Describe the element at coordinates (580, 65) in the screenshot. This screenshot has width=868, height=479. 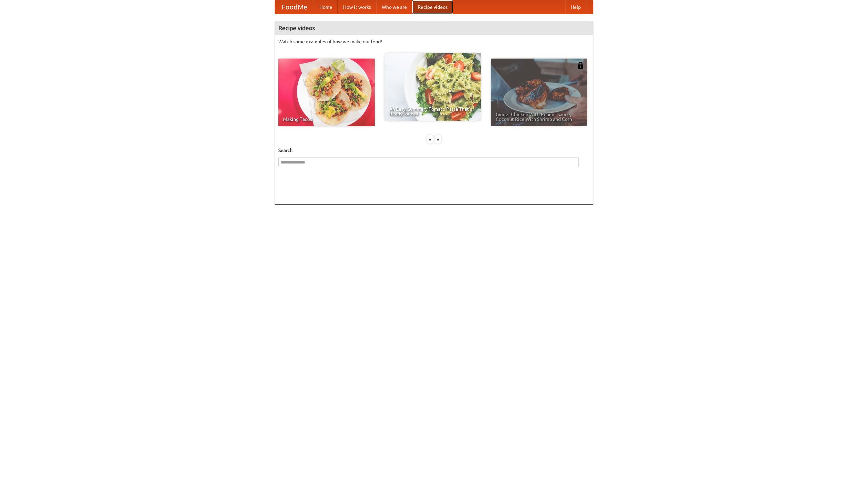
I see `img: 483408.png` at that location.